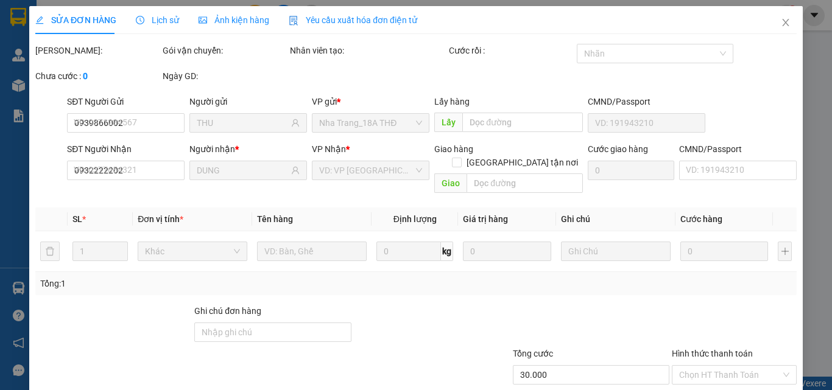 This screenshot has width=832, height=390. I want to click on button: delete, so click(50, 251).